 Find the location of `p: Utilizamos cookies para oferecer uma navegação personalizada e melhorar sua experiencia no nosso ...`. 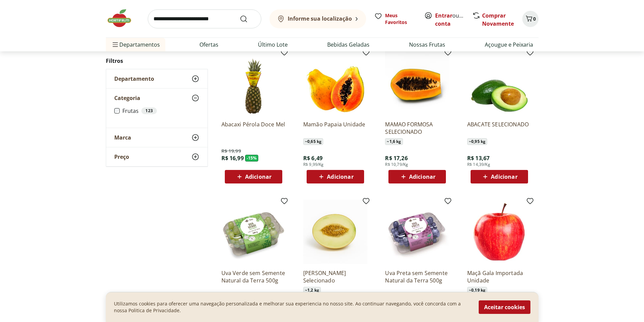

p: Utilizamos cookies para oferecer uma navegação personalizada e melhorar sua experiencia no nosso ... is located at coordinates (292, 307).